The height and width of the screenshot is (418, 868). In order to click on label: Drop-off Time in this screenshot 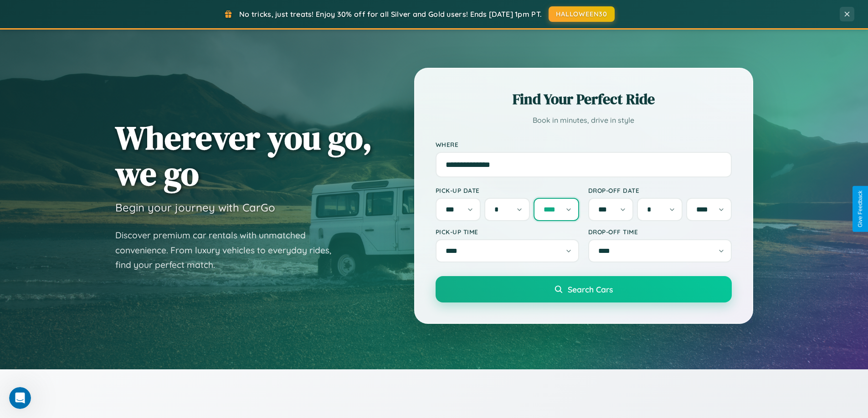, I will do `click(659, 231)`.